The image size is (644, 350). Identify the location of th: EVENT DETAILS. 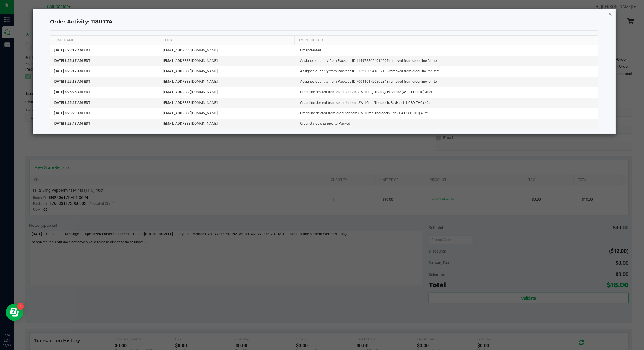
(443, 41).